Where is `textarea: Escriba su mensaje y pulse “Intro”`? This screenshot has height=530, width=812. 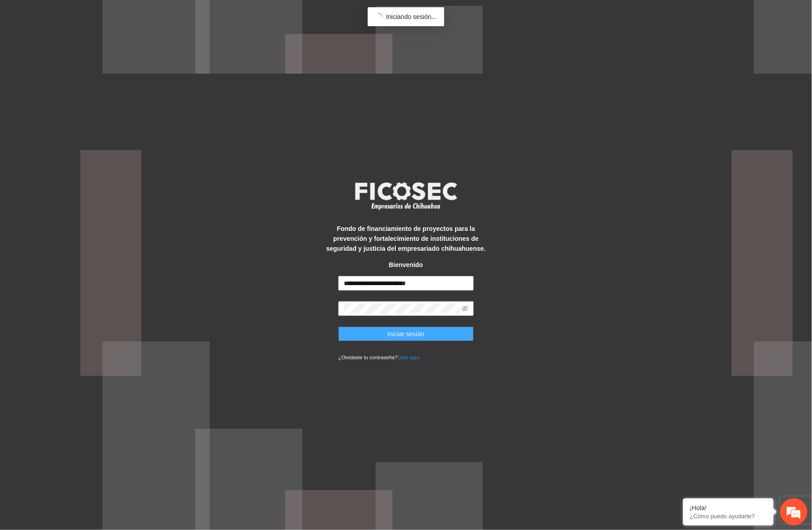
textarea: Escriba su mensaje y pulse “Intro” is located at coordinates (88, 262).